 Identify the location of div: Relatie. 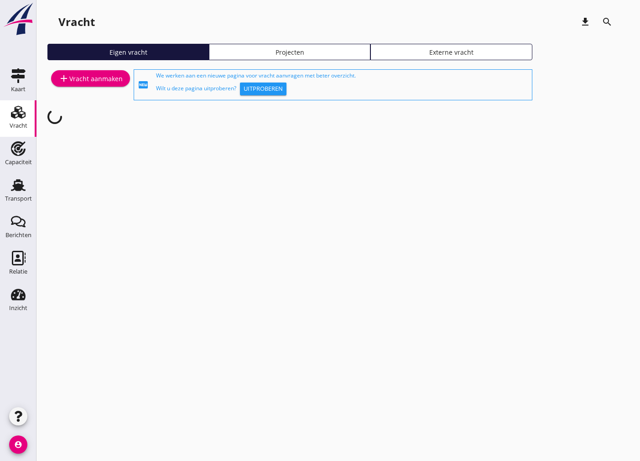
(18, 272).